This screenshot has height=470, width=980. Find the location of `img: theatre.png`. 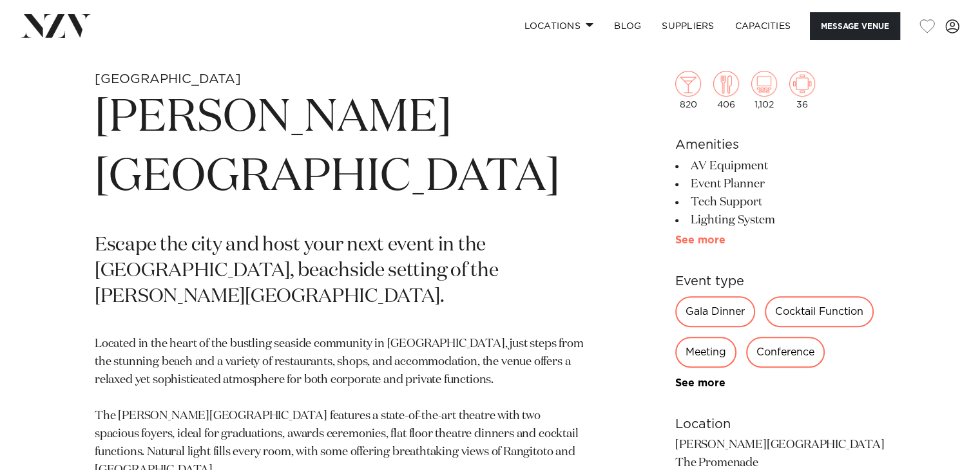

img: theatre.png is located at coordinates (764, 84).